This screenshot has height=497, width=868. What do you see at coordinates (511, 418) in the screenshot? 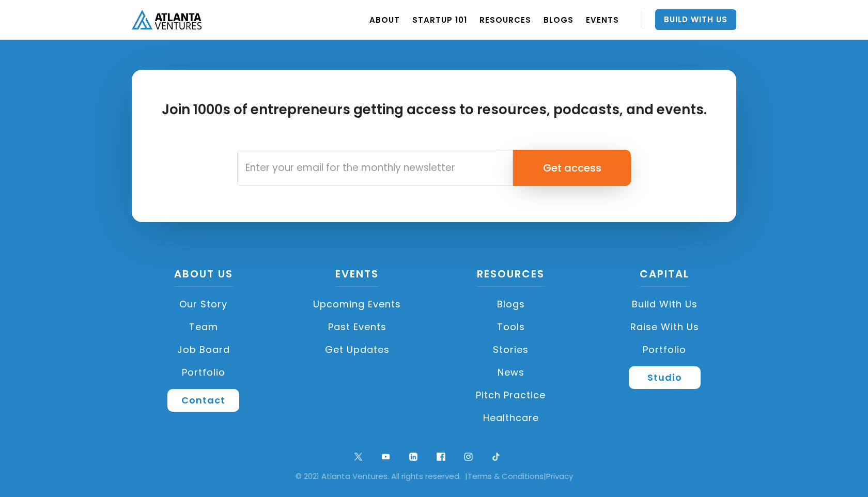
I see `a: Healthcare` at bounding box center [511, 418].